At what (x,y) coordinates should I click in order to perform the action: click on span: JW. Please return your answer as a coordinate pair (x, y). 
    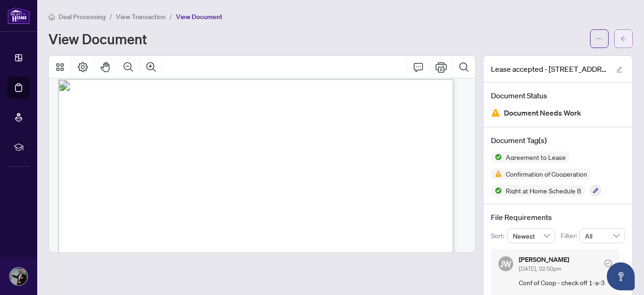
    Looking at the image, I should click on (506, 264).